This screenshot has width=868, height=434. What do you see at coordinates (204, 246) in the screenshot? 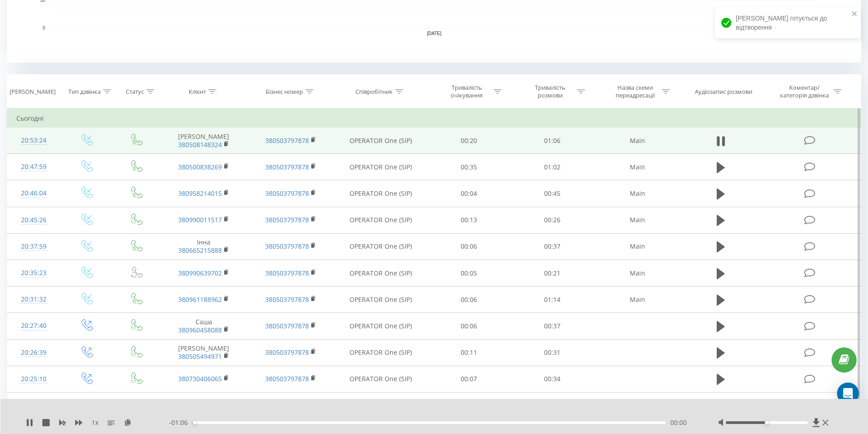
I see `td: Інна` at bounding box center [204, 246].